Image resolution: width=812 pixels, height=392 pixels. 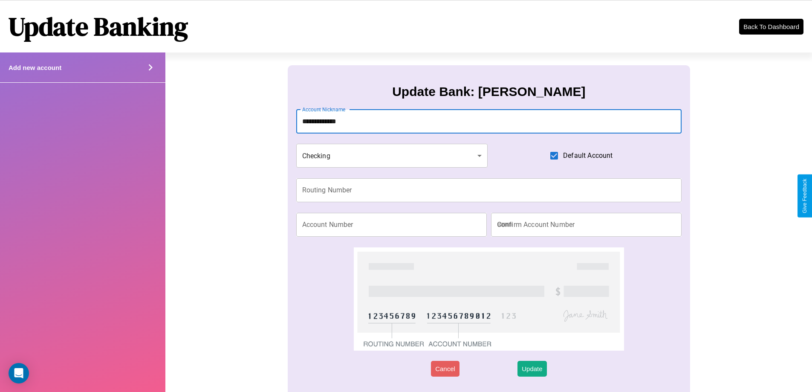 I want to click on div: Open Intercom Messenger, so click(x=19, y=373).